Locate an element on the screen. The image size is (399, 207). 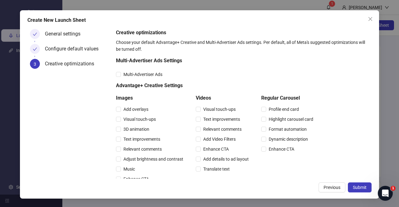
div: Configure default values is located at coordinates (74, 49).